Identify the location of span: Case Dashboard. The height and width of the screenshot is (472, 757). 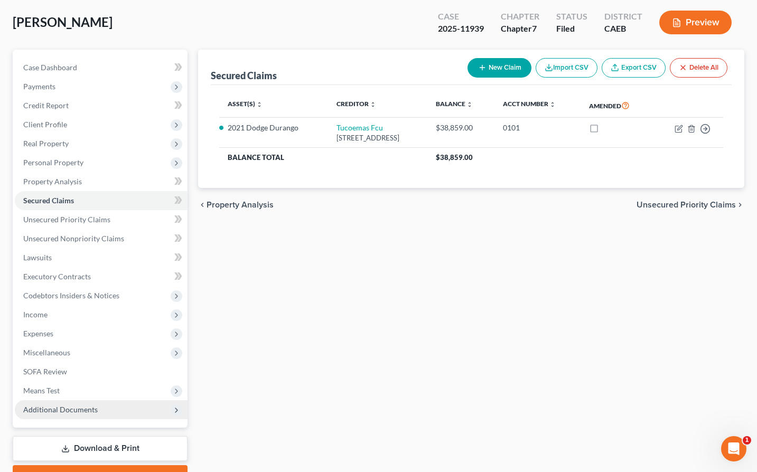
(50, 67).